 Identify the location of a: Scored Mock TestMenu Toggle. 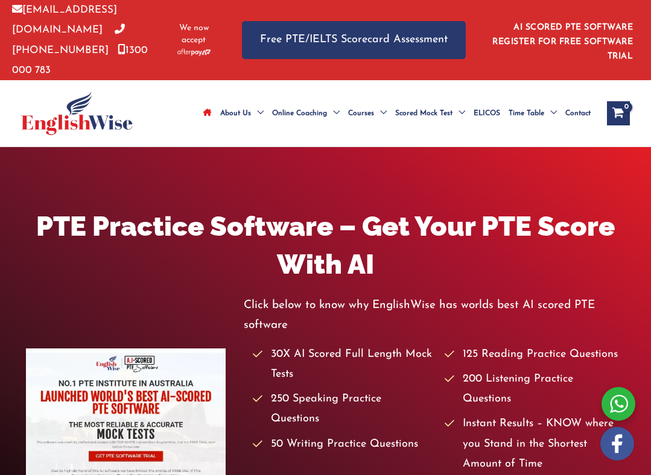
(430, 113).